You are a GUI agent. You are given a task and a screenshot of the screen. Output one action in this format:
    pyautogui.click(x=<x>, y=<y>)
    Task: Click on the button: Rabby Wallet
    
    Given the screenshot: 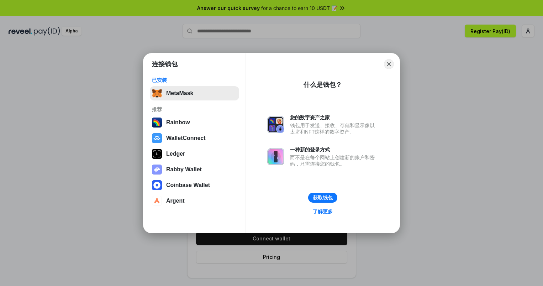 What is the action you would take?
    pyautogui.click(x=194, y=169)
    